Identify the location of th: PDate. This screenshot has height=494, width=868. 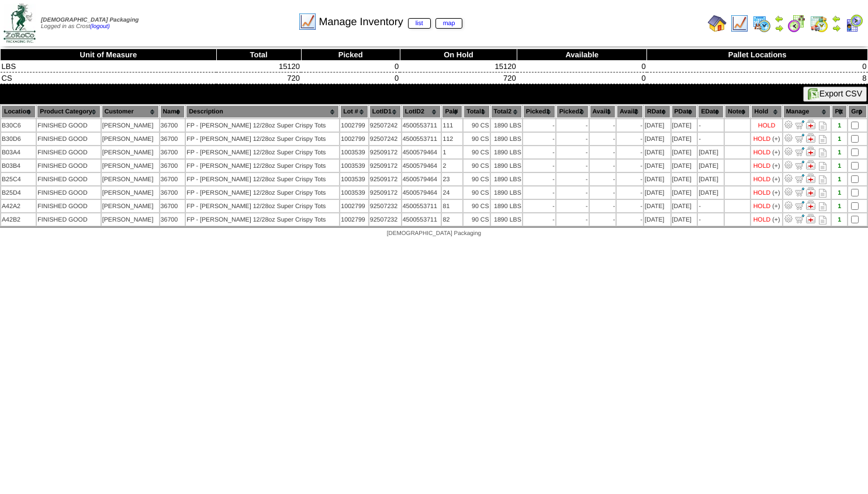
(684, 112).